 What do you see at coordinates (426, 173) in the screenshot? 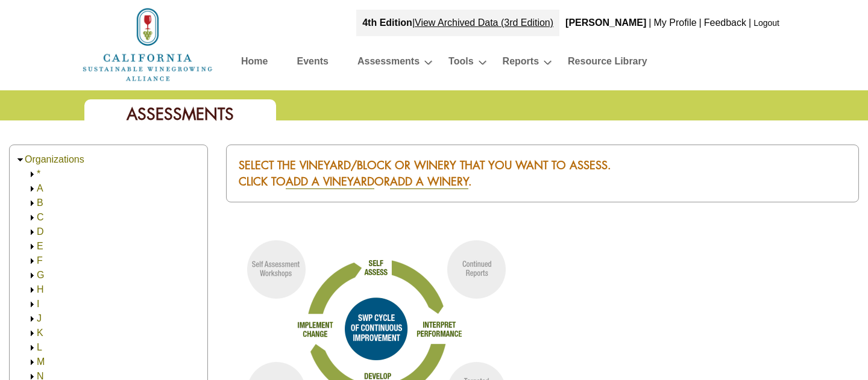
I see `span: Select the Vineyard/Block or Winery that you want to assess. Click to or .` at bounding box center [426, 173].